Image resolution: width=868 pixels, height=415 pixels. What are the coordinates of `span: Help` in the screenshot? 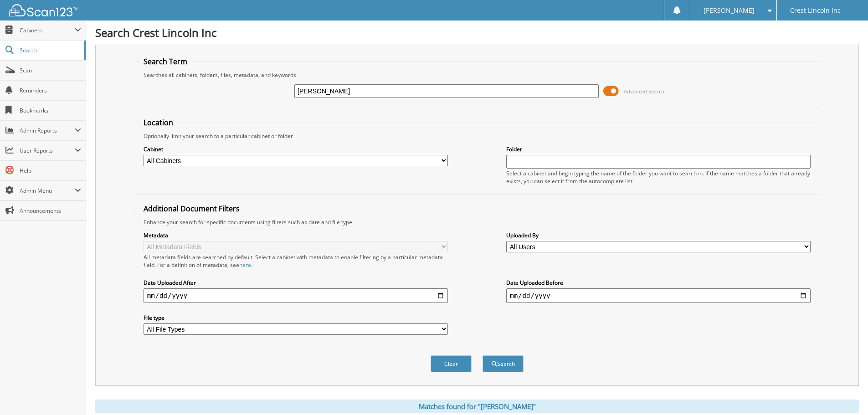 It's located at (50, 171).